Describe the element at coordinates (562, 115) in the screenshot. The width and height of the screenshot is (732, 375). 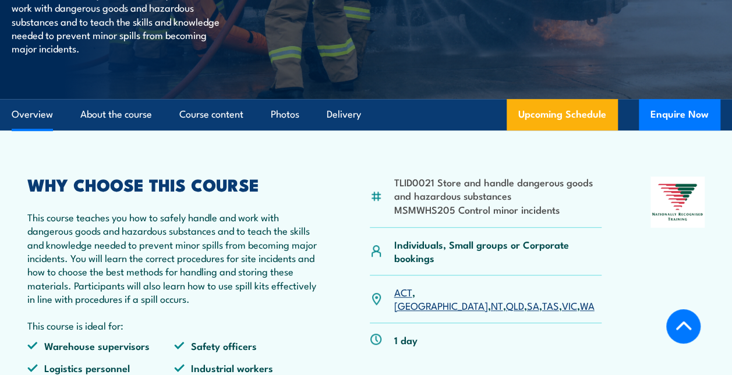
I see `a: Upcoming Schedule` at that location.